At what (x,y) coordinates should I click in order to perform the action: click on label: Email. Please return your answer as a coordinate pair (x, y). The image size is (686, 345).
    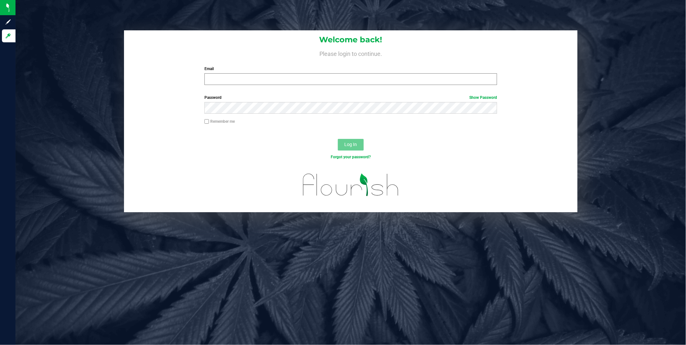
    Looking at the image, I should click on (351, 69).